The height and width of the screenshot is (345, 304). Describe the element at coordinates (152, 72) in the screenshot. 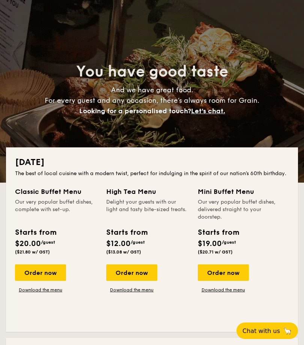

I see `span: You have good taste` at that location.